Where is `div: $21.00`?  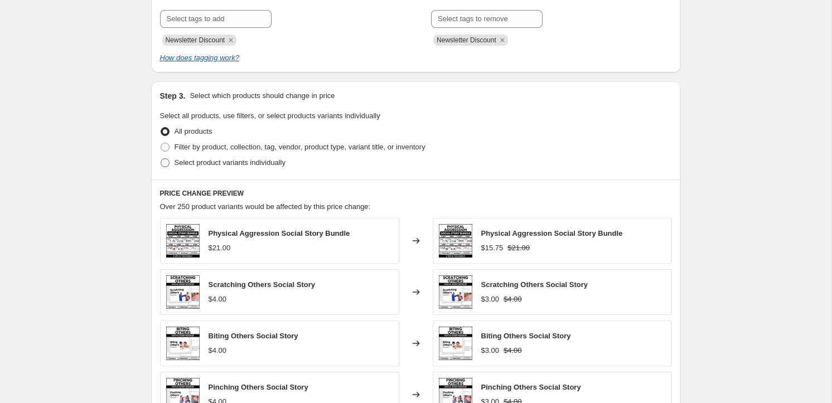 div: $21.00 is located at coordinates (220, 248).